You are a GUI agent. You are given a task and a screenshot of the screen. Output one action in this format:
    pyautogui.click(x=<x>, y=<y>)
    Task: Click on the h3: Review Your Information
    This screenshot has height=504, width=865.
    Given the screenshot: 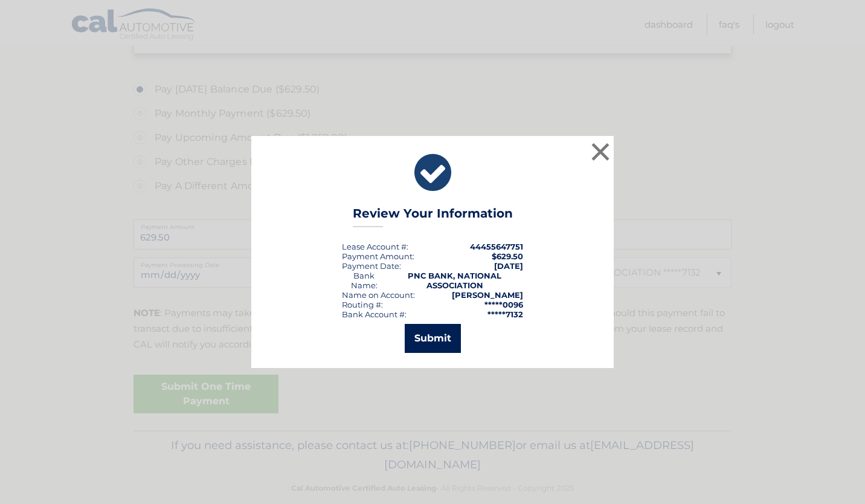 What is the action you would take?
    pyautogui.click(x=432, y=216)
    